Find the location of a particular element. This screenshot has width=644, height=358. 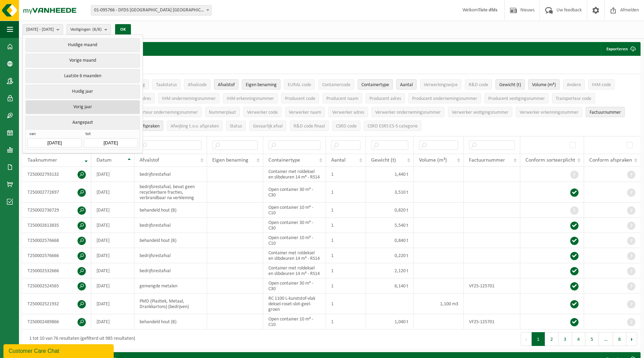

span: Verwerker erkenningsnummer is located at coordinates (549, 112).